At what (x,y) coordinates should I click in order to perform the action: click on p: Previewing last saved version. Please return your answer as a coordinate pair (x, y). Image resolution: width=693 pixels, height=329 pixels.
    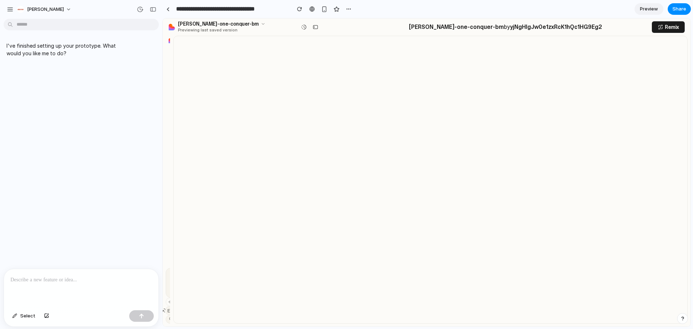
    Looking at the image, I should click on (45, 12).